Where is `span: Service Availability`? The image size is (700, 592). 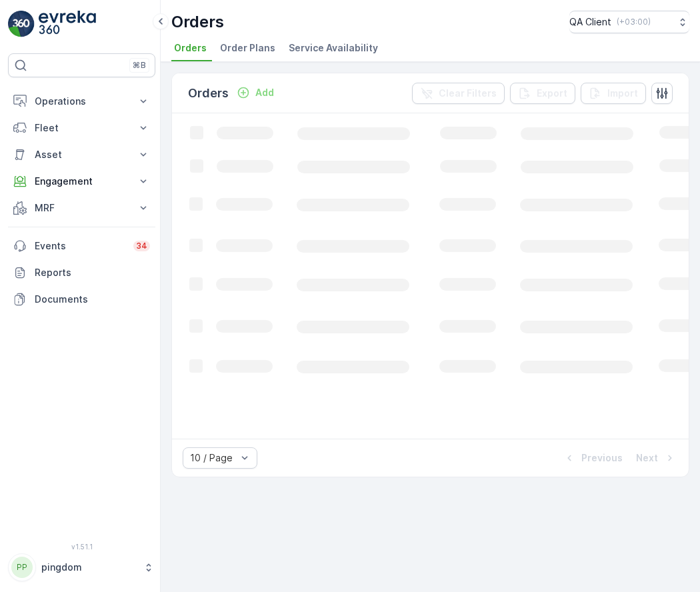
span: Service Availability is located at coordinates (333, 48).